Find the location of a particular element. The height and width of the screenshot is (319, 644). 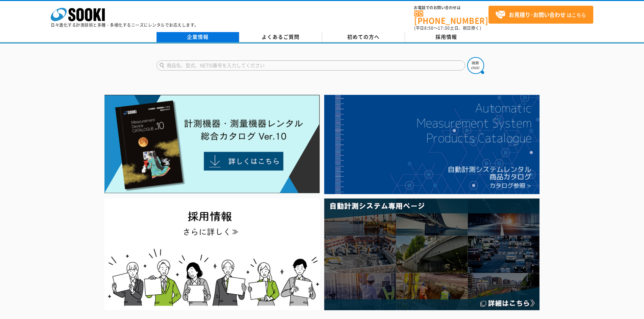

span: (平日 ～ 土日、祝日除く) is located at coordinates (447, 28).